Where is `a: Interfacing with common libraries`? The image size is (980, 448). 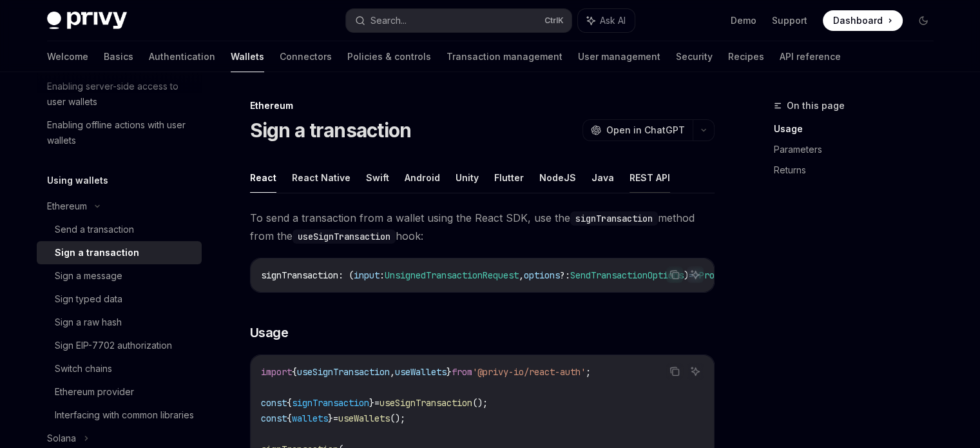
a: Interfacing with common libraries is located at coordinates (119, 415).